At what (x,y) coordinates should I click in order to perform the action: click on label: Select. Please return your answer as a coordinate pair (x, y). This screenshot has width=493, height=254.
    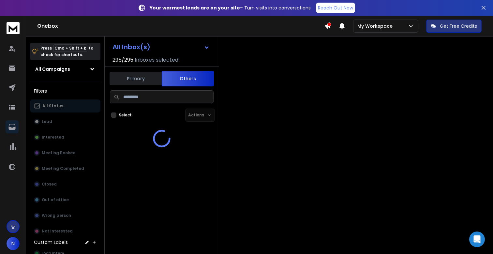
    Looking at the image, I should click on (125, 115).